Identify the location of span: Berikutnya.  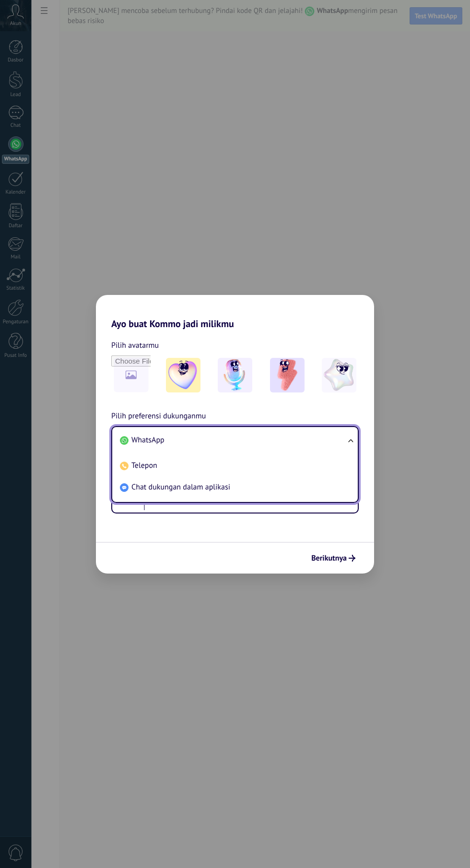
(329, 558).